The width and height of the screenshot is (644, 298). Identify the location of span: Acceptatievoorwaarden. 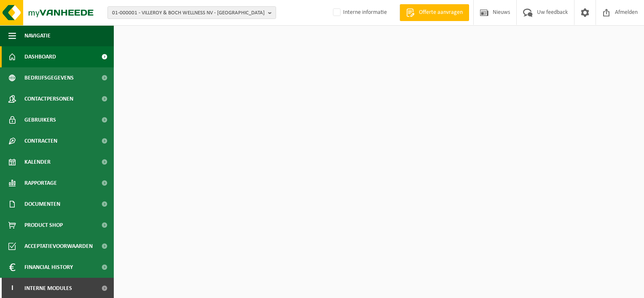
(59, 247).